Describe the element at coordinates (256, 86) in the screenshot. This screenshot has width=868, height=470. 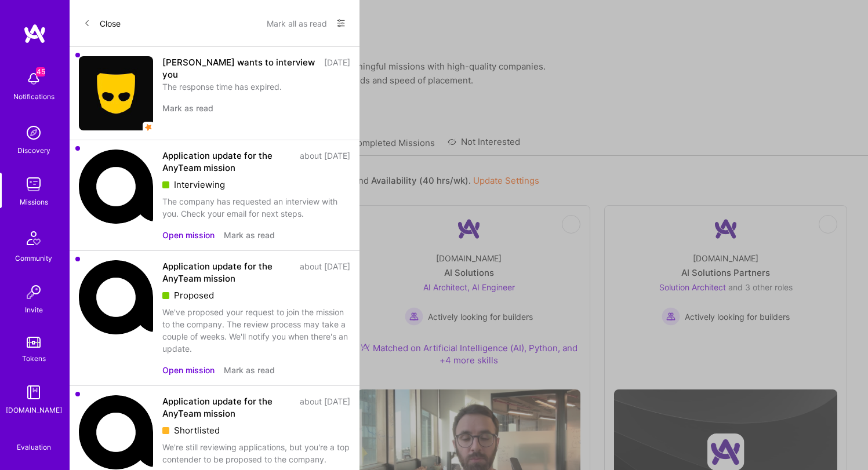
I see `div: The response time has expired.` at that location.